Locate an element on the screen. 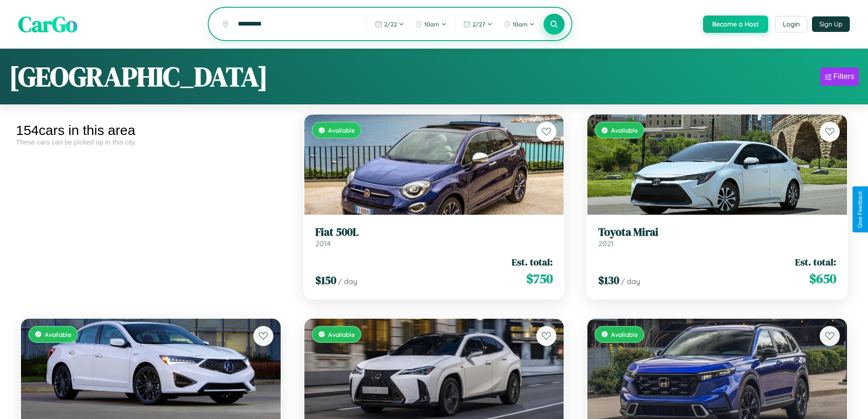 The height and width of the screenshot is (419, 868). span: CarGo is located at coordinates (48, 24).